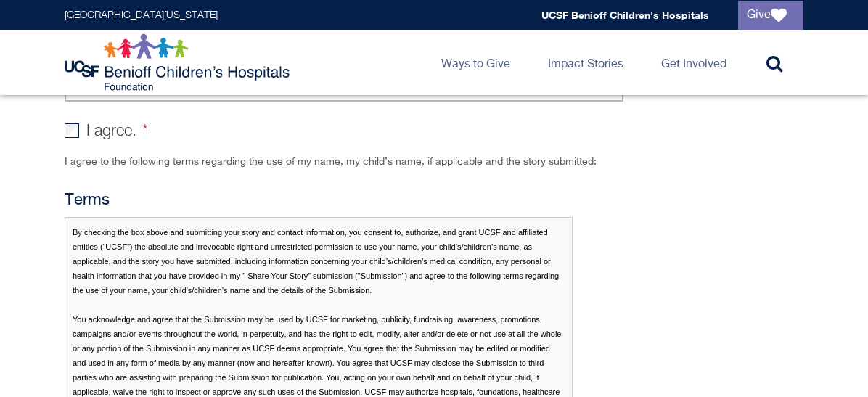  Describe the element at coordinates (116, 131) in the screenshot. I see `label: I agree.` at that location.